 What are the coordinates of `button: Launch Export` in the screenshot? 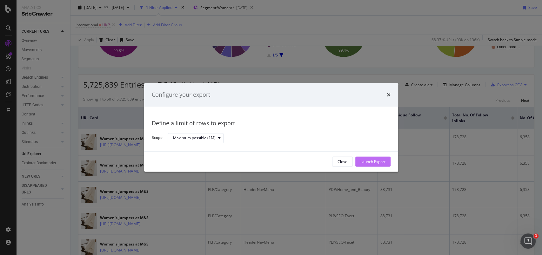 It's located at (373, 162).